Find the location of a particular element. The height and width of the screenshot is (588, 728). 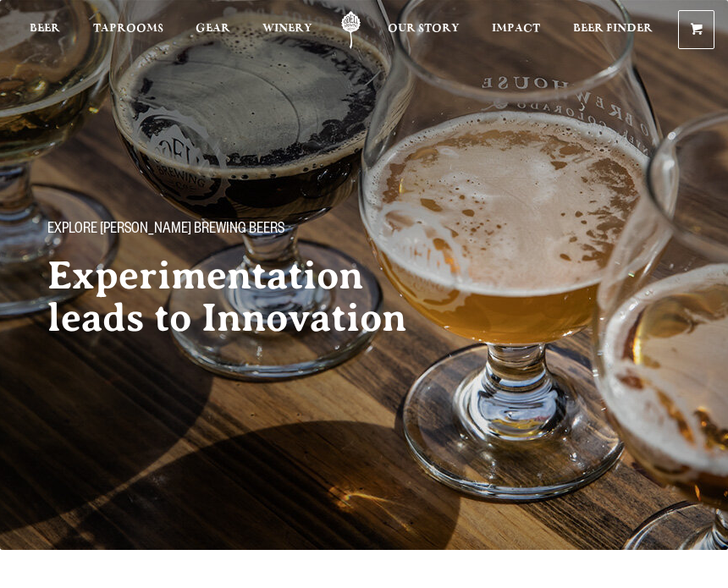

a: Taprooms is located at coordinates (128, 29).